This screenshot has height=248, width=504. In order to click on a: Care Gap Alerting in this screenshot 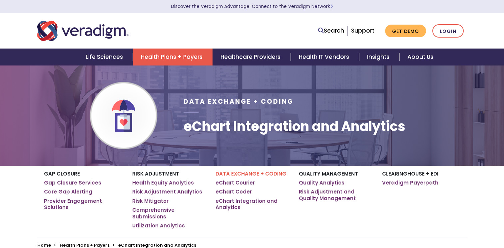, I will do `click(68, 192)`.